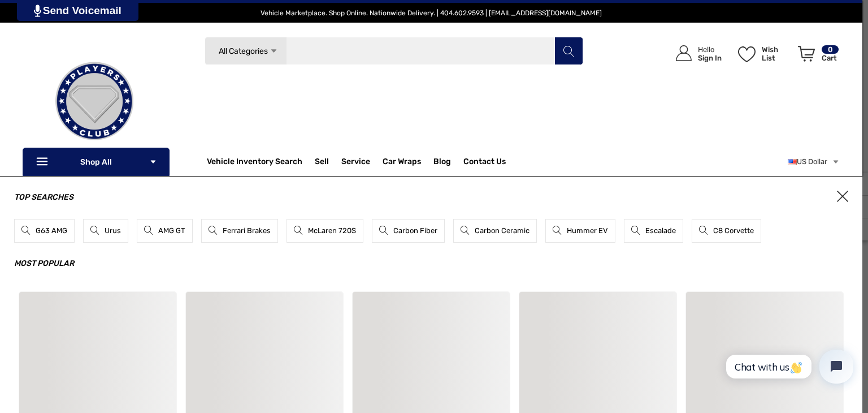  What do you see at coordinates (653, 230) in the screenshot?
I see `a: Escalade` at bounding box center [653, 230].